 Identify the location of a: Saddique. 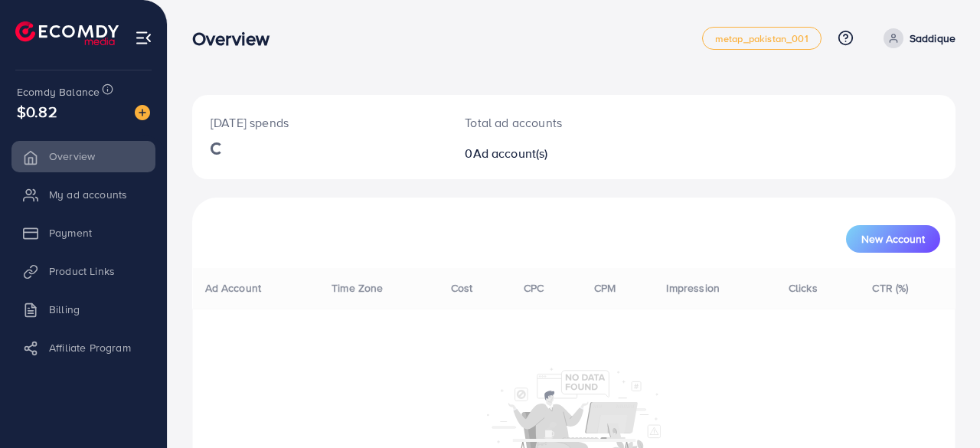
(916, 39).